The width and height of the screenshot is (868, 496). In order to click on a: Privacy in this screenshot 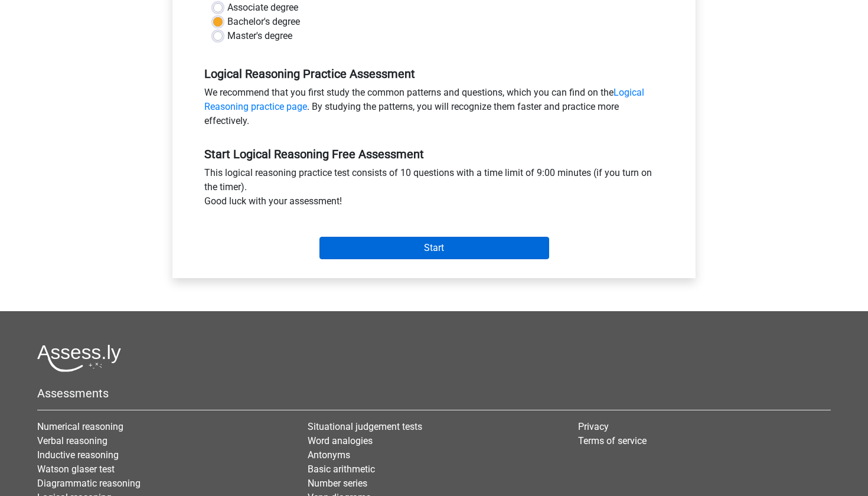, I will do `click(593, 427)`.